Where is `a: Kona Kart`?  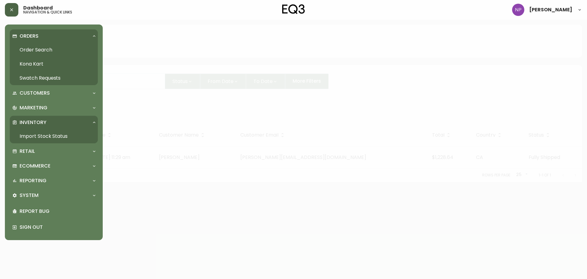 a: Kona Kart is located at coordinates (54, 64).